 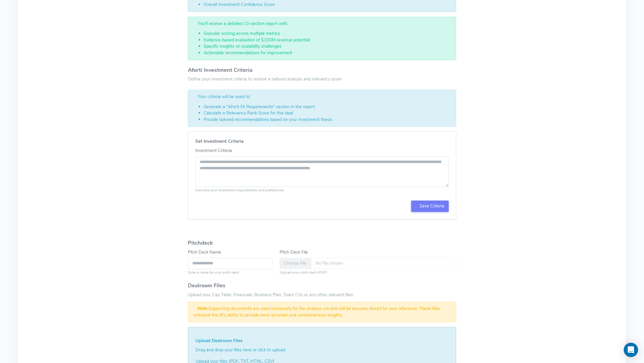 What do you see at coordinates (327, 34) in the screenshot?
I see `li: Granular scoring across multiple metrics` at bounding box center [327, 34].